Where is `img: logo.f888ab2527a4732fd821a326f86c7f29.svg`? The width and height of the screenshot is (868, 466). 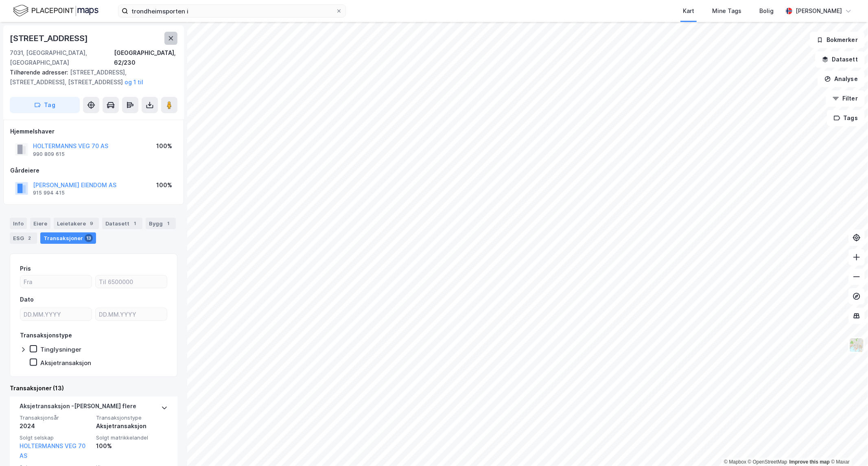
img: logo.f888ab2527a4732fd821a326f86c7f29.svg is located at coordinates (56, 11).